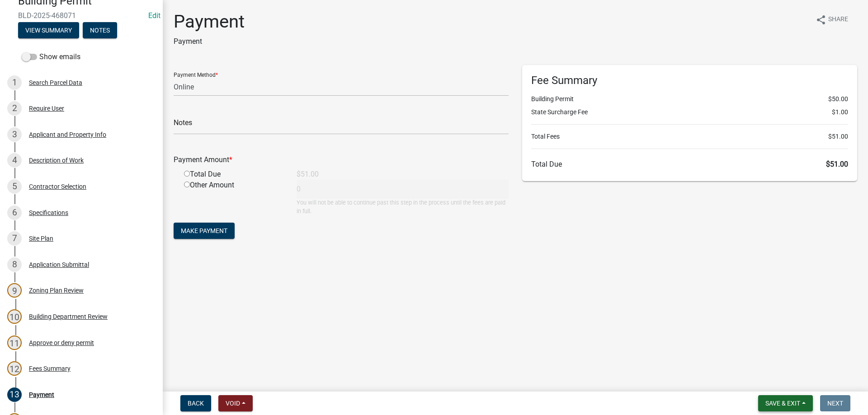  What do you see at coordinates (14, 343) in the screenshot?
I see `div: 11` at bounding box center [14, 343].